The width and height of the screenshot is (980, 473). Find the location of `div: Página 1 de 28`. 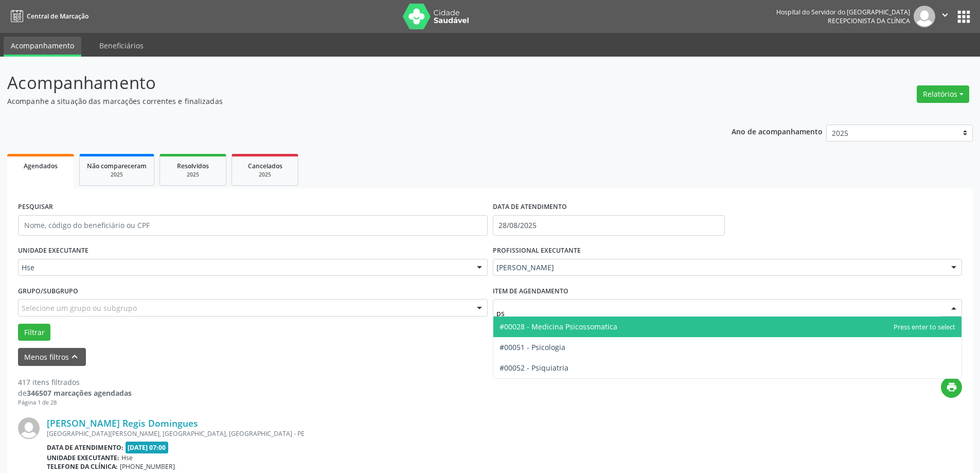

div: Página 1 de 28 is located at coordinates (75, 402).